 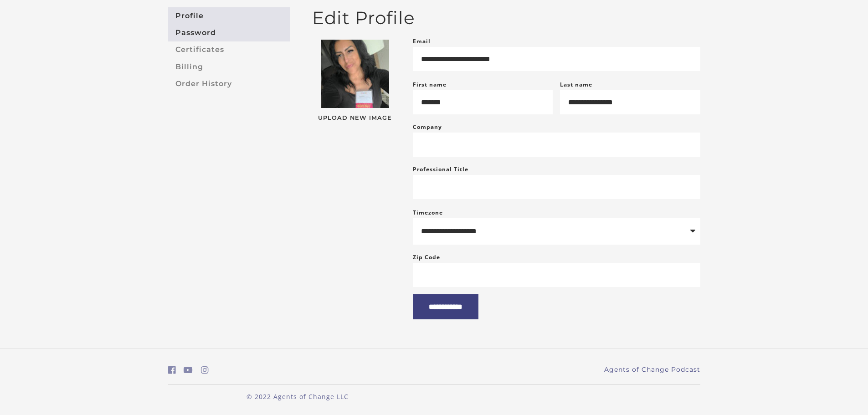 What do you see at coordinates (430, 85) in the screenshot?
I see `label: First name` at bounding box center [430, 85].